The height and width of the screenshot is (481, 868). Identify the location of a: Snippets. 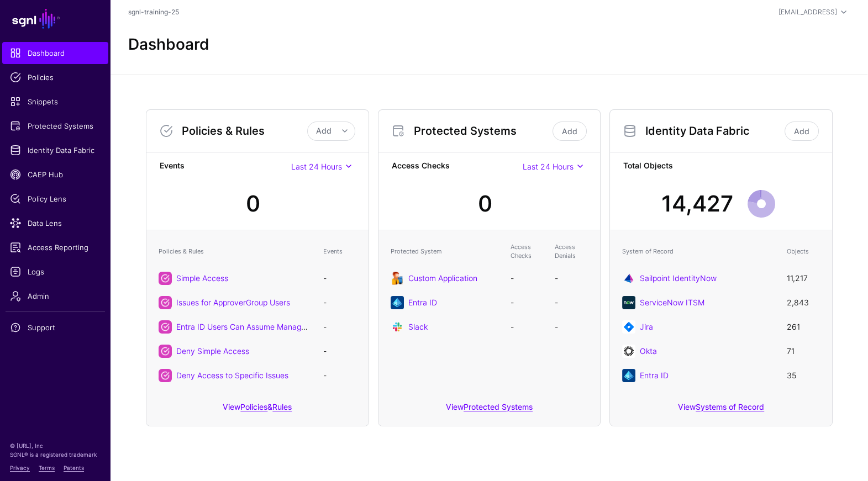
(55, 101).